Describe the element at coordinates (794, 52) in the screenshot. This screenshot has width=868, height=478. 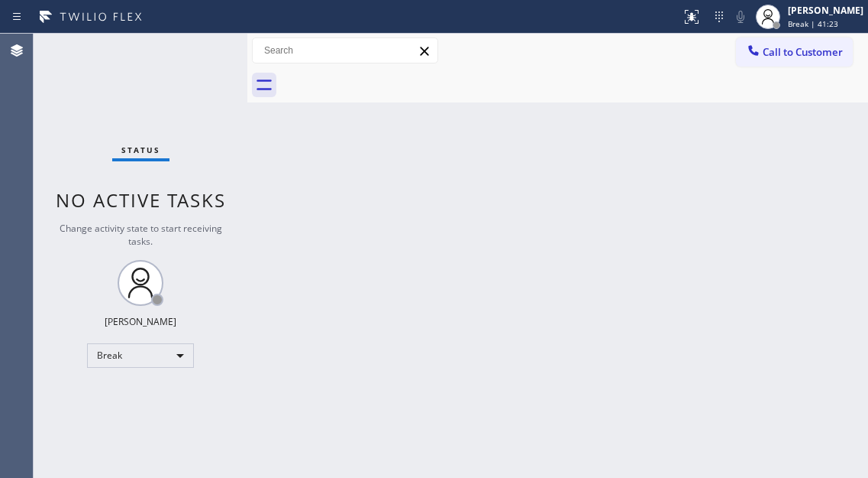
I see `button: Call to Customer` at that location.